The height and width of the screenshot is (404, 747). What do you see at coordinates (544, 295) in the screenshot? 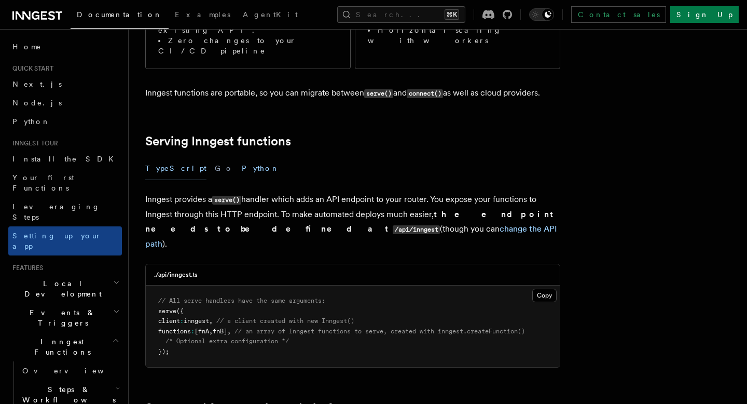
I see `button: Copy` at bounding box center [544, 295].